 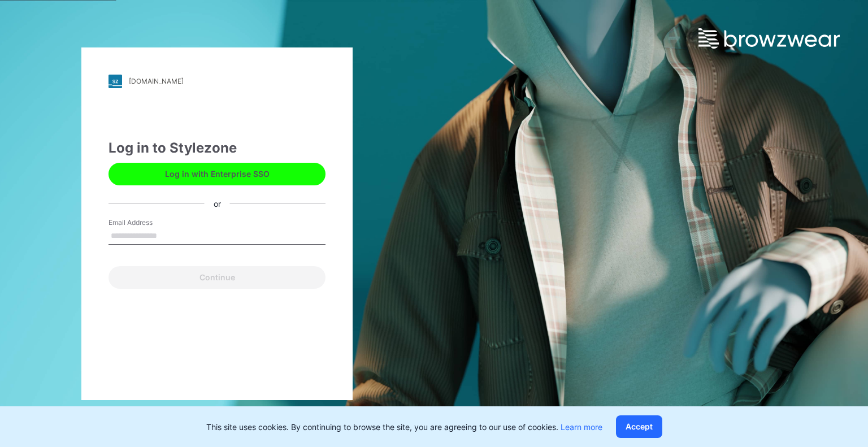 What do you see at coordinates (404, 427) in the screenshot?
I see `p: This site uses cookies. By continuing to browse the site, you are agreeing to our use of cookies.` at bounding box center [404, 427].